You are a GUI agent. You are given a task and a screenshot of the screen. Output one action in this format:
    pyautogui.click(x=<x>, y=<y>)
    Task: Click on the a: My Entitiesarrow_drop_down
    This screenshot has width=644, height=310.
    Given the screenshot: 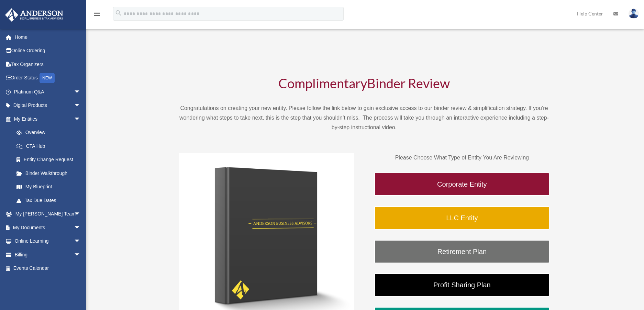 What is the action you would take?
    pyautogui.click(x=48, y=119)
    